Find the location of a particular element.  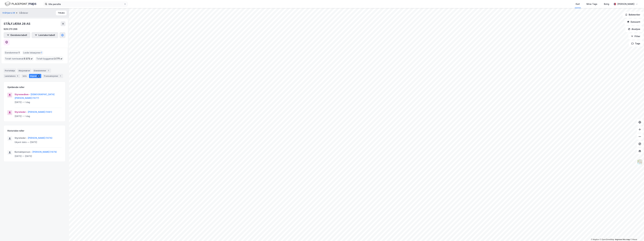

div: Mine Tags is located at coordinates (592, 4).